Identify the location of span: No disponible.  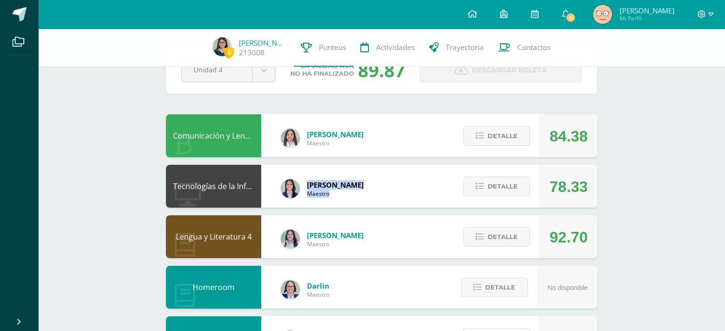
(567, 288).